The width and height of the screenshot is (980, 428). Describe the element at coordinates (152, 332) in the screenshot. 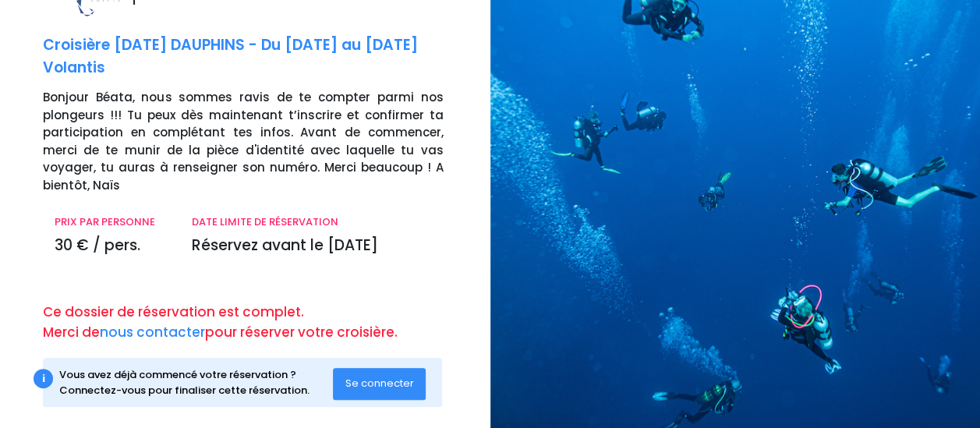

I see `a: nous contacter` at that location.